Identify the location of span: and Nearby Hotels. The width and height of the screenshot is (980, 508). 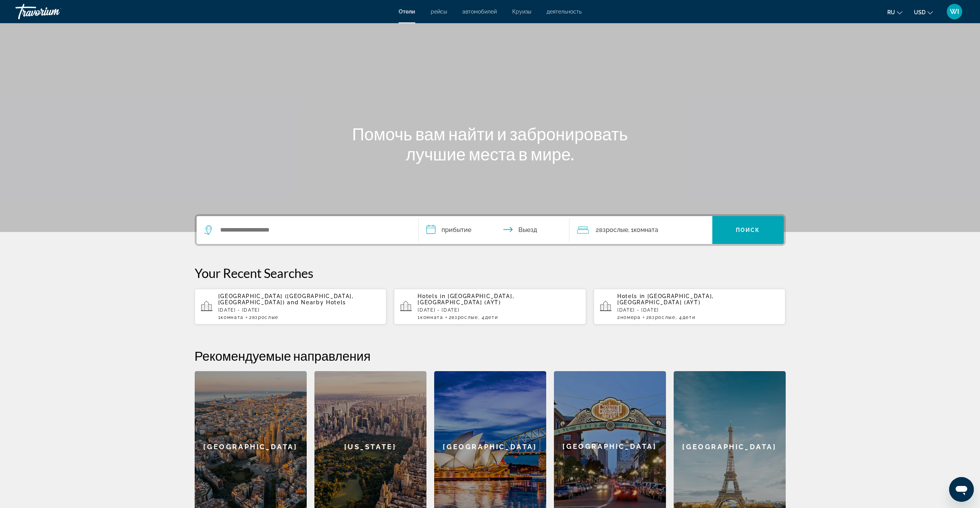
(317, 302).